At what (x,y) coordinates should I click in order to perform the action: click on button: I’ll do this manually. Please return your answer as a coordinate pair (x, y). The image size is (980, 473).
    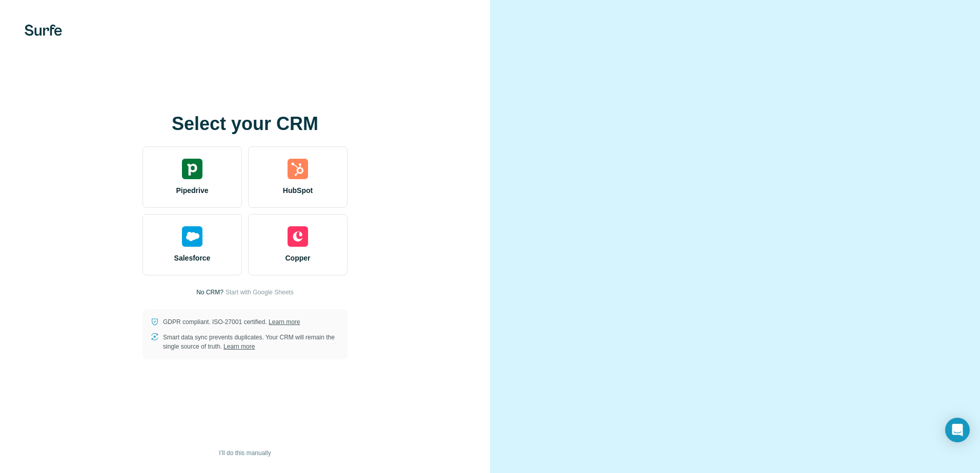
    Looking at the image, I should click on (244, 453).